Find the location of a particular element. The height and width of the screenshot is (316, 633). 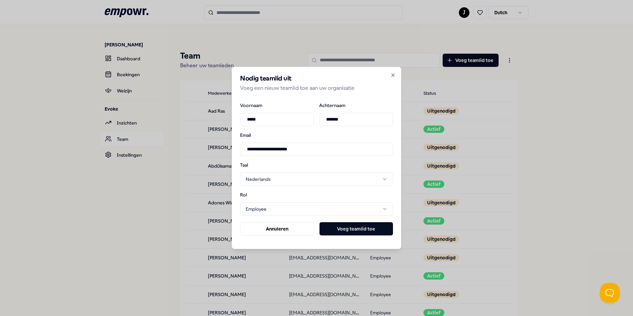

label: Taal is located at coordinates (257, 165).